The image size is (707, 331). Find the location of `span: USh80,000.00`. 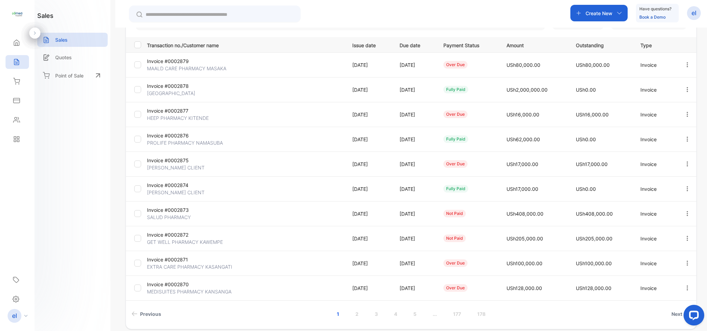

span: USh80,000.00 is located at coordinates (523, 65).